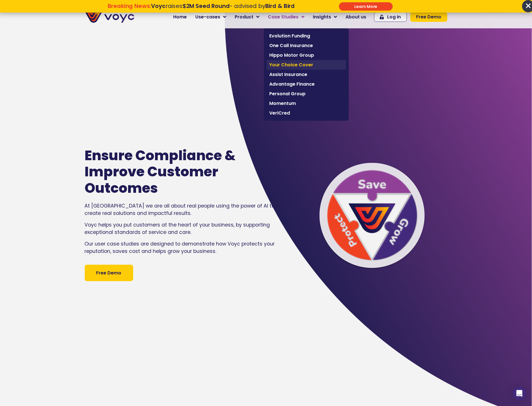  What do you see at coordinates (322, 17) in the screenshot?
I see `span: Insights` at bounding box center [322, 17].